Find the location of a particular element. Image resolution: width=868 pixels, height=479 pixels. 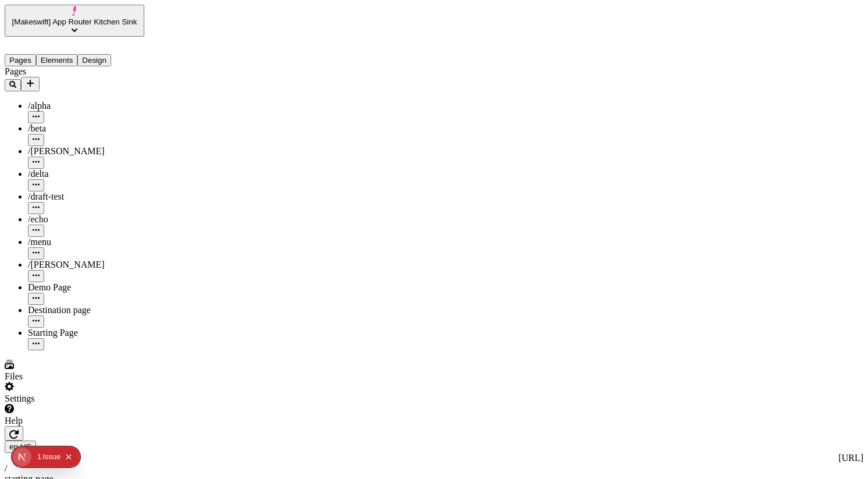

div: /beta is located at coordinates (86, 129).